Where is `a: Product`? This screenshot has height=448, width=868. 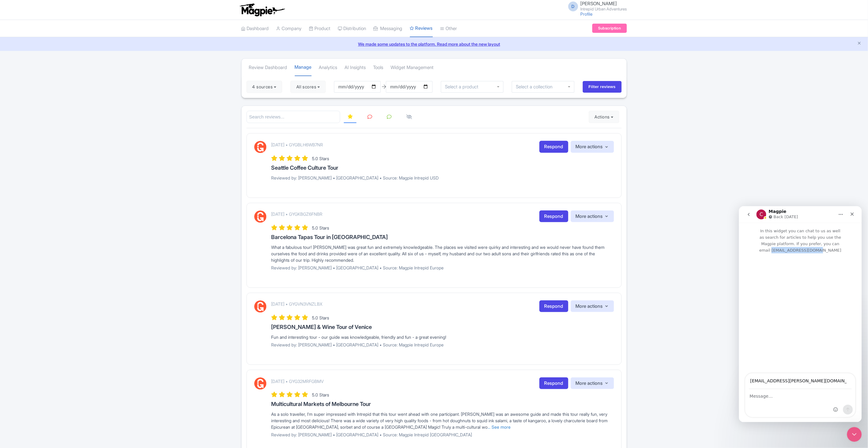 a: Product is located at coordinates (320, 28).